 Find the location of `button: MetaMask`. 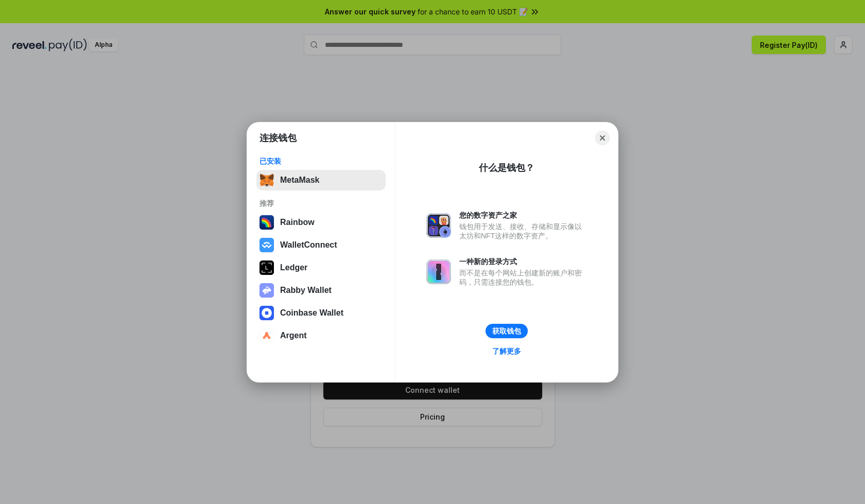

button: MetaMask is located at coordinates (320, 180).